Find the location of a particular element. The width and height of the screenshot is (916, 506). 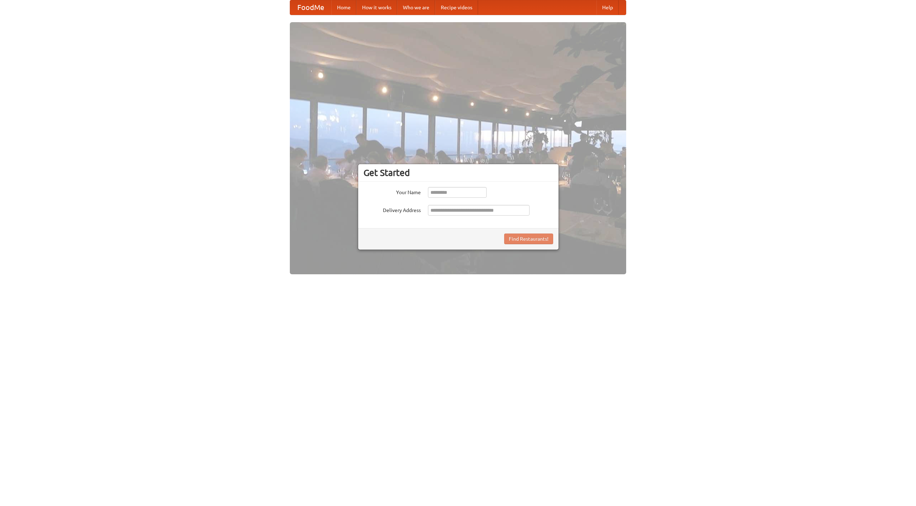

a: How it works is located at coordinates (377, 8).